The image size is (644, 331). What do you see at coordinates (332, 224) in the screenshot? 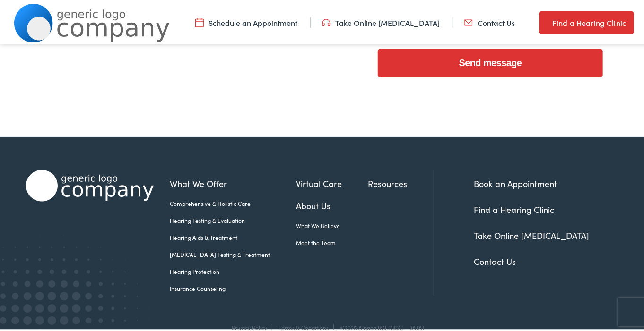
I see `a: What We Believe` at bounding box center [332, 224].